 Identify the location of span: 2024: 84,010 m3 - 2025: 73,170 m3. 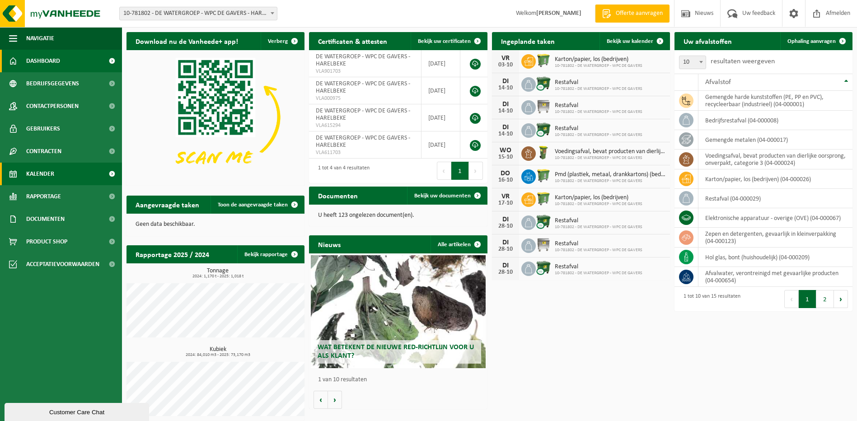
(218, 355).